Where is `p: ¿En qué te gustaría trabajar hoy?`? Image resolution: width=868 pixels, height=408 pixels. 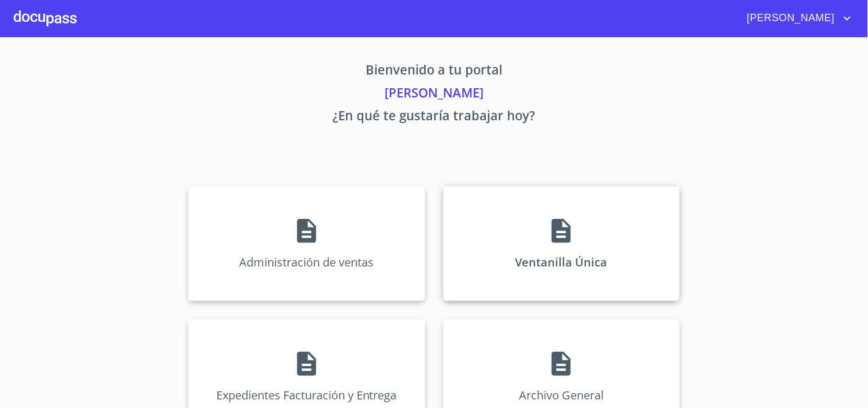 p: ¿En qué te gustaría trabajar hoy? is located at coordinates (434, 117).